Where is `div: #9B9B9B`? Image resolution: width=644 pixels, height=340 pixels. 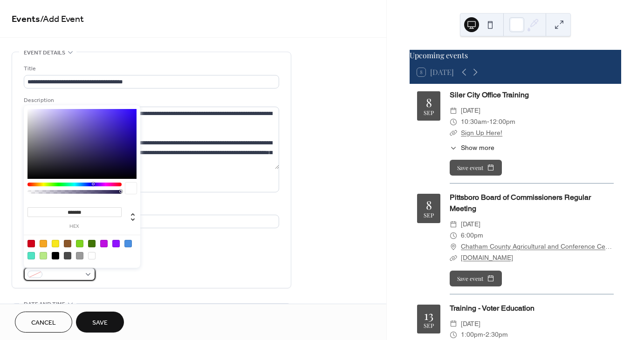
div: #9B9B9B is located at coordinates (80, 256).